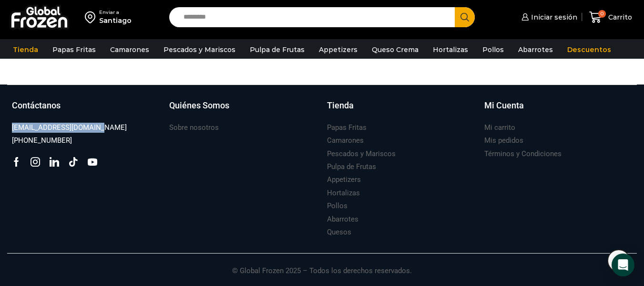 Image resolution: width=644 pixels, height=286 pixels. I want to click on a: Queso Crema, so click(395, 50).